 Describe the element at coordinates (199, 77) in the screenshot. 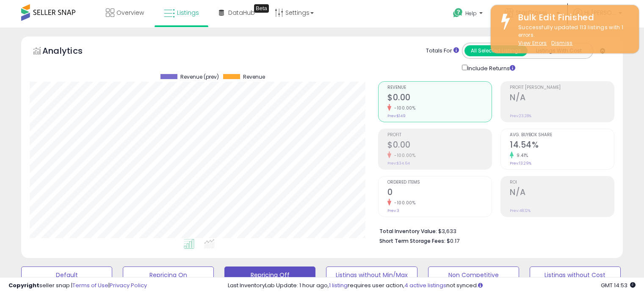

I see `span: Revenue (prev)` at that location.